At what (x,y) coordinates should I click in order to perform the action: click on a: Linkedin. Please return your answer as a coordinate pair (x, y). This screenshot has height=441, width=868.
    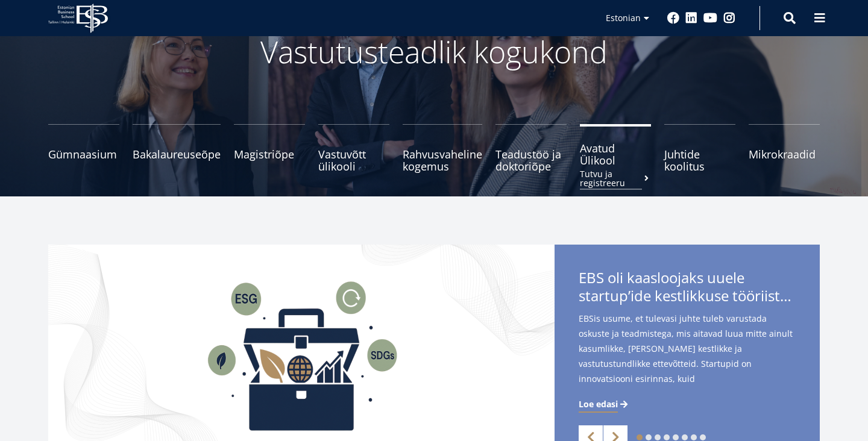
    Looking at the image, I should click on (691, 18).